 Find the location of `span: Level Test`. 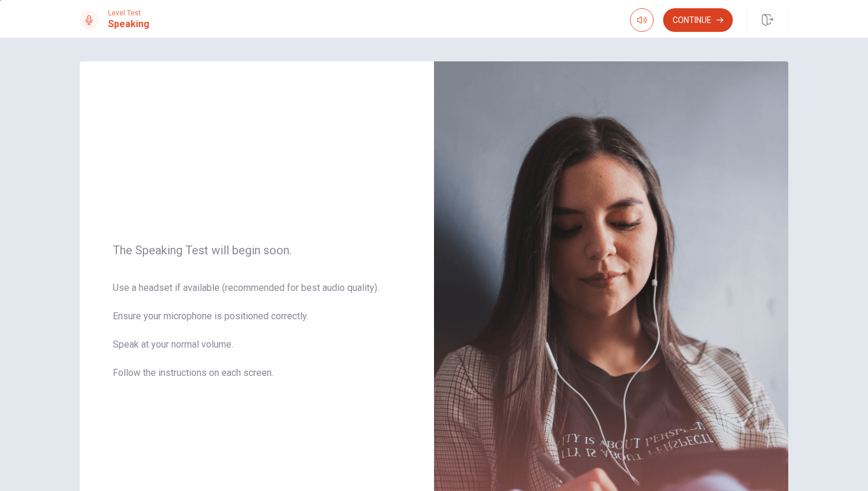

span: Level Test is located at coordinates (128, 13).